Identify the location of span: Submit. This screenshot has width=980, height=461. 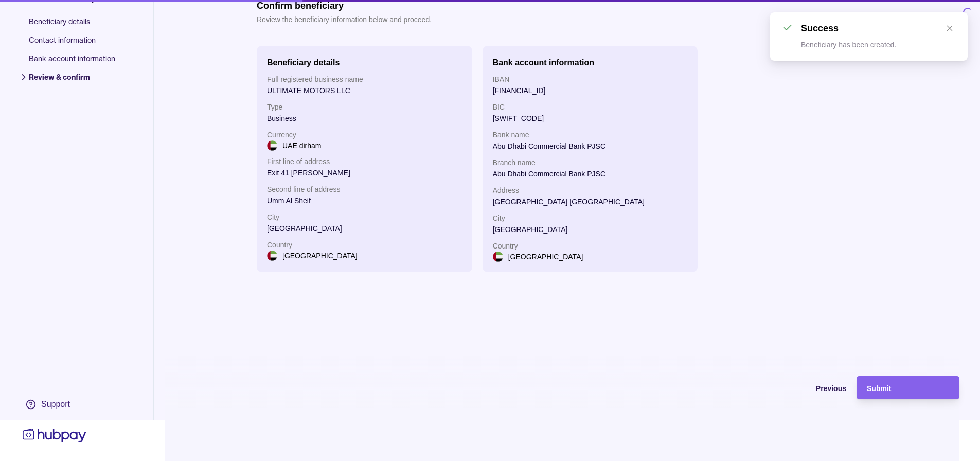
(878, 389).